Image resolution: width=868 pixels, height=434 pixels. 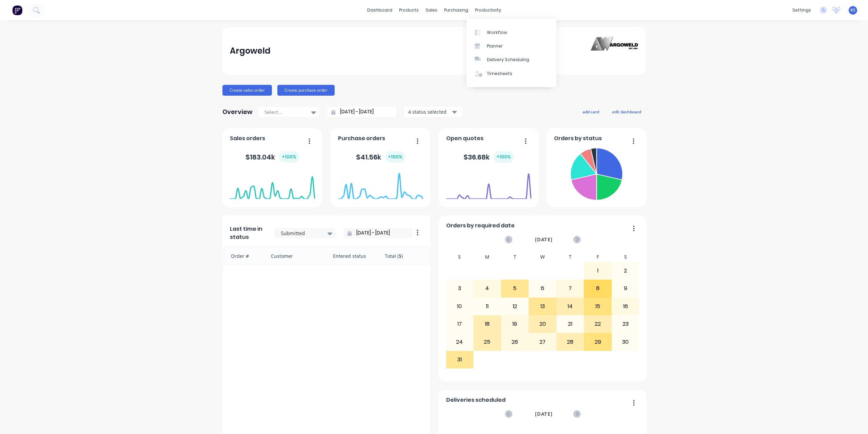 What do you see at coordinates (598, 307) in the screenshot?
I see `div: 15` at bounding box center [598, 307].